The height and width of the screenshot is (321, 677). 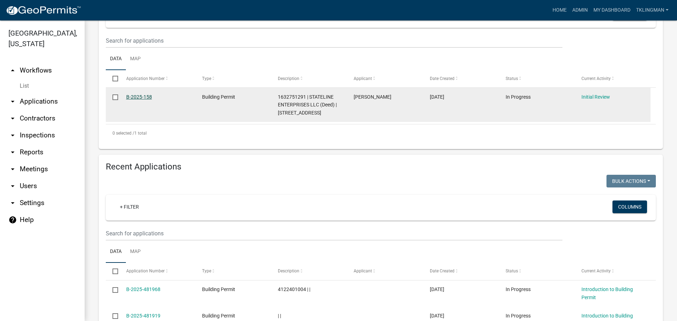 What do you see at coordinates (123, 133) in the screenshot?
I see `span: 0 selected /` at bounding box center [123, 133].